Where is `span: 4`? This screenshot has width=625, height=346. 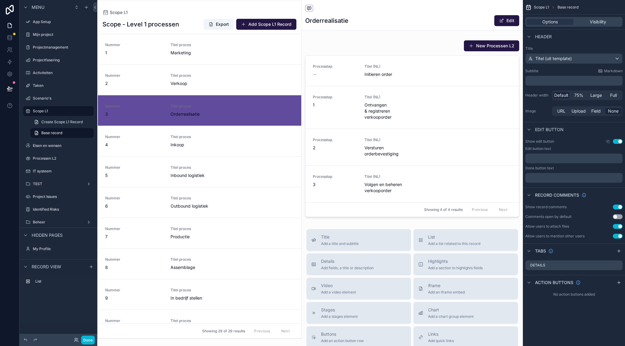 span: 4 is located at coordinates (134, 145).